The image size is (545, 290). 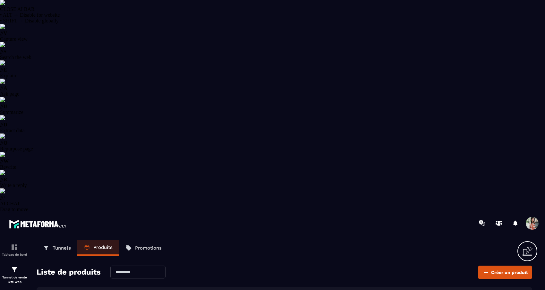 What do you see at coordinates (14, 254) in the screenshot?
I see `p: Tableau de bord` at bounding box center [14, 254].